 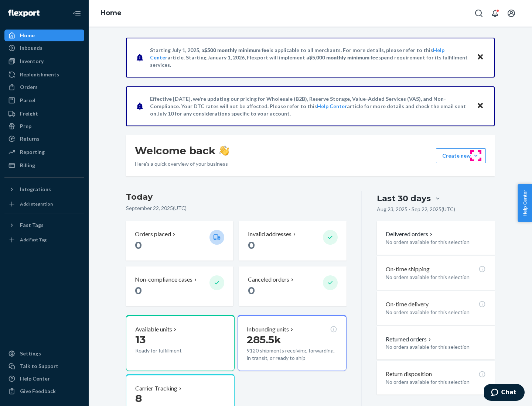 What do you see at coordinates (479, 14) in the screenshot?
I see `button: Open Search Box` at bounding box center [479, 14].